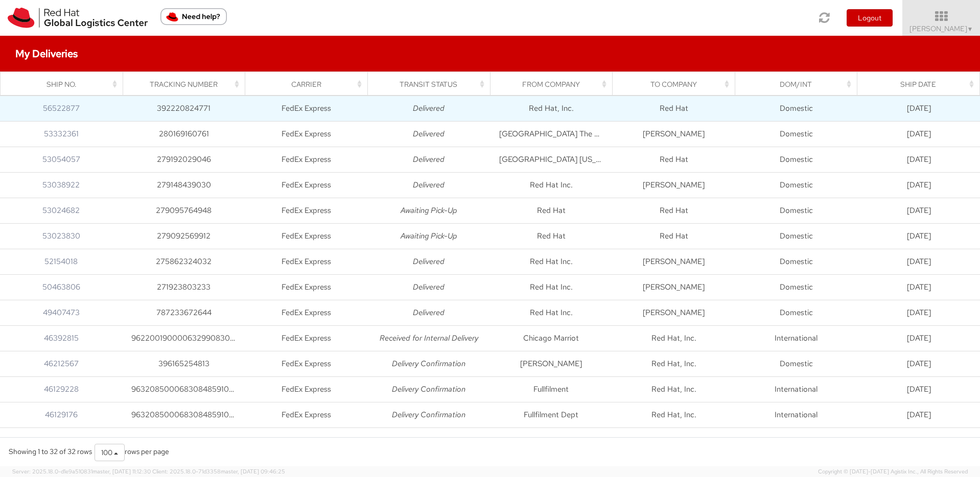 The width and height of the screenshot is (980, 477). What do you see at coordinates (799, 84) in the screenshot?
I see `div: Dom/Int` at bounding box center [799, 84].